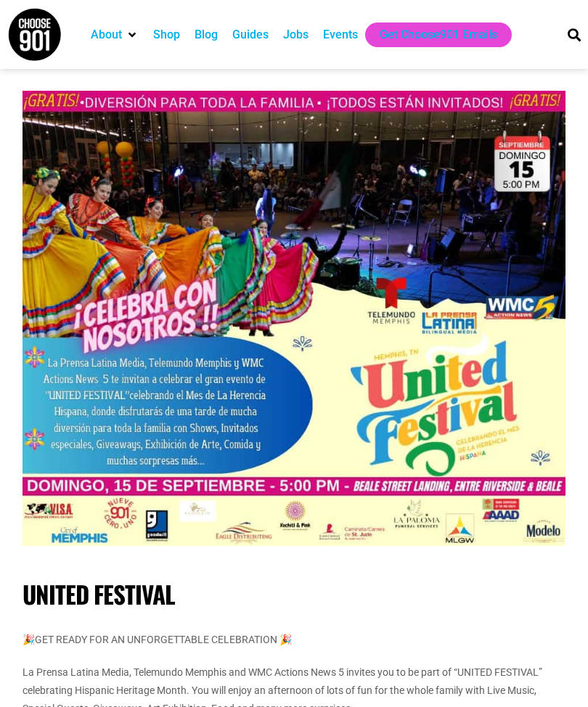 This screenshot has width=588, height=707. What do you see at coordinates (294, 639) in the screenshot?
I see `p: 🎉GET READY FOR AN UNFORGETTABLE CELEBRATION 🎉` at bounding box center [294, 639].